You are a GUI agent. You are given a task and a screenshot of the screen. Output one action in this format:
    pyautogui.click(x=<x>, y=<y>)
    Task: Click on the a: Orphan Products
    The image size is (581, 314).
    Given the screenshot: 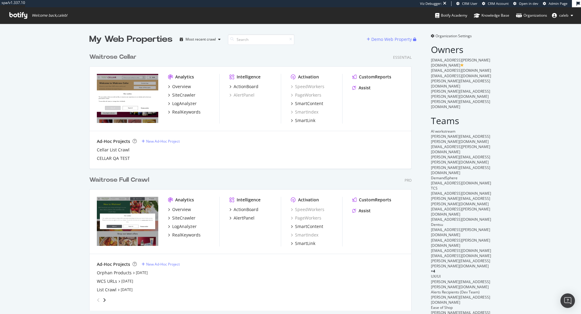 What is the action you would take?
    pyautogui.click(x=114, y=273)
    